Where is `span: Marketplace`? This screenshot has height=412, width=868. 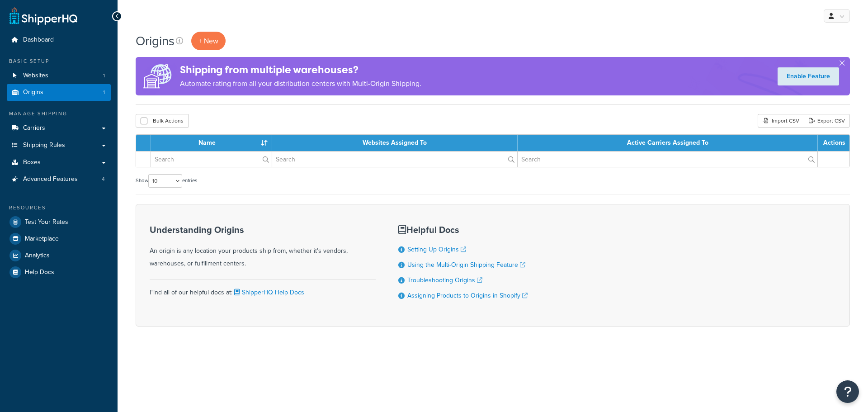
span: Marketplace is located at coordinates (41, 238).